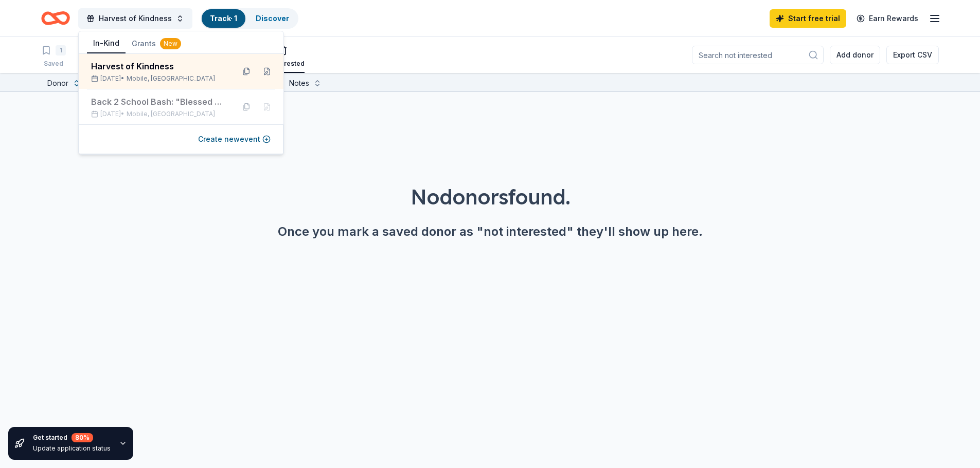 Image resolution: width=980 pixels, height=468 pixels. I want to click on div: Saved, so click(54, 64).